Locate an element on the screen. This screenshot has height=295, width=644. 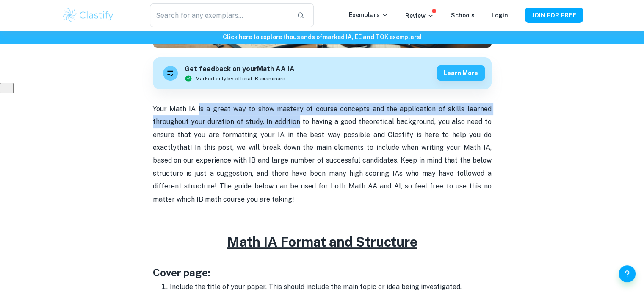
li: Include the title of your paper. This should include the main topic or idea being investigated. is located at coordinates (331, 287).